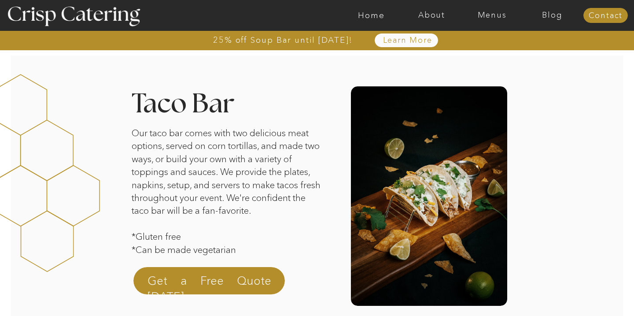 This screenshot has width=634, height=316. What do you see at coordinates (216, 103) in the screenshot?
I see `h2: Taco Bar` at bounding box center [216, 103].